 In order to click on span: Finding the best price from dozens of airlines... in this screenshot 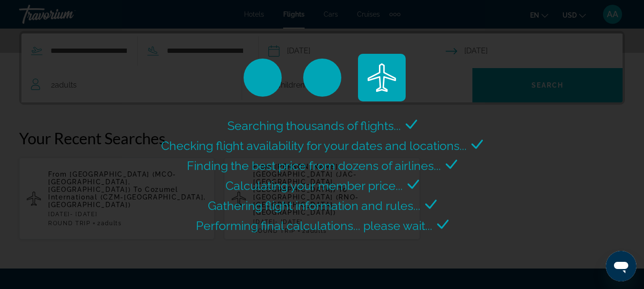, I will do `click(314, 166)`.